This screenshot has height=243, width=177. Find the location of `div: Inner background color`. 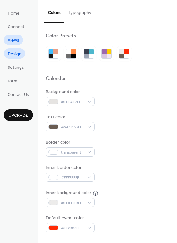

div: Inner background color is located at coordinates (68, 193).